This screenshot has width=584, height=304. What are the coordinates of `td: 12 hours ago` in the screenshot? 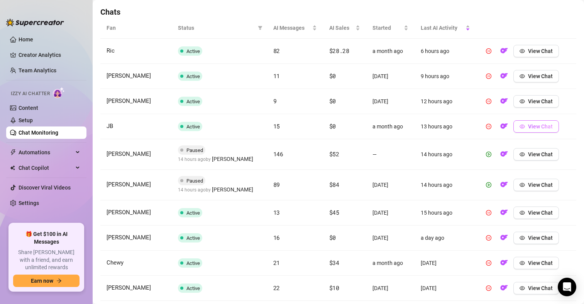 It's located at (446, 101).